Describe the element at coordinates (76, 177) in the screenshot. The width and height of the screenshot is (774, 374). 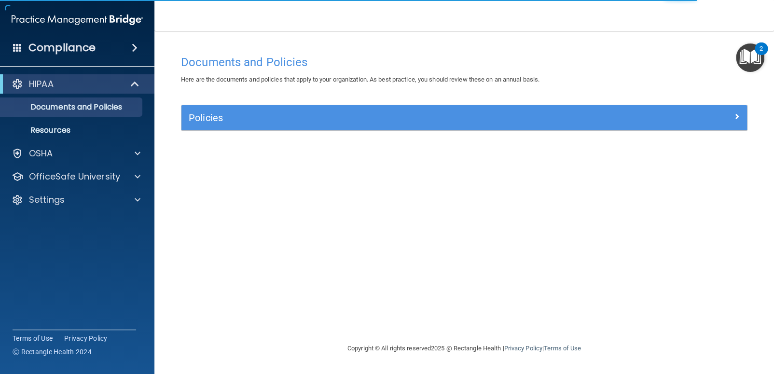
I see `a: OfficeSafe University` at that location.